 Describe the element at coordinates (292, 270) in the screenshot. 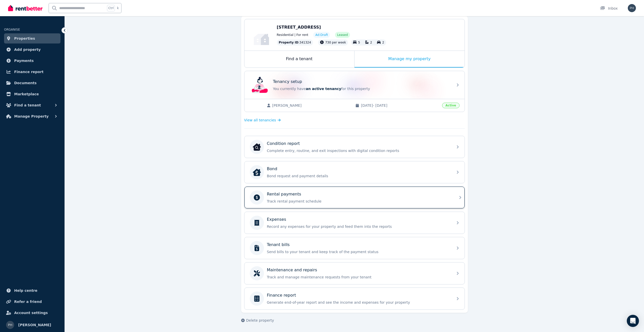

I see `p: Maintenance and repairs` at that location.